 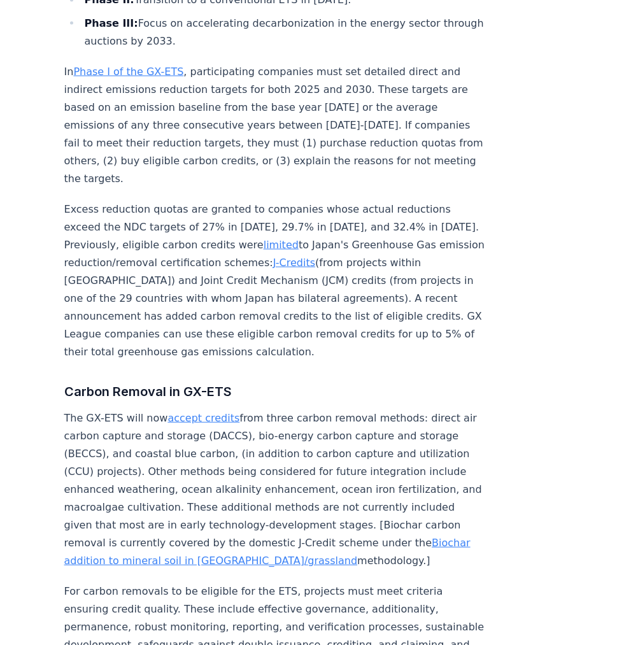 What do you see at coordinates (275, 489) in the screenshot?
I see `p: The GX-ETS will now from three carbon removal methods: direct air carbon capture and storage (DAC...` at bounding box center [275, 489].